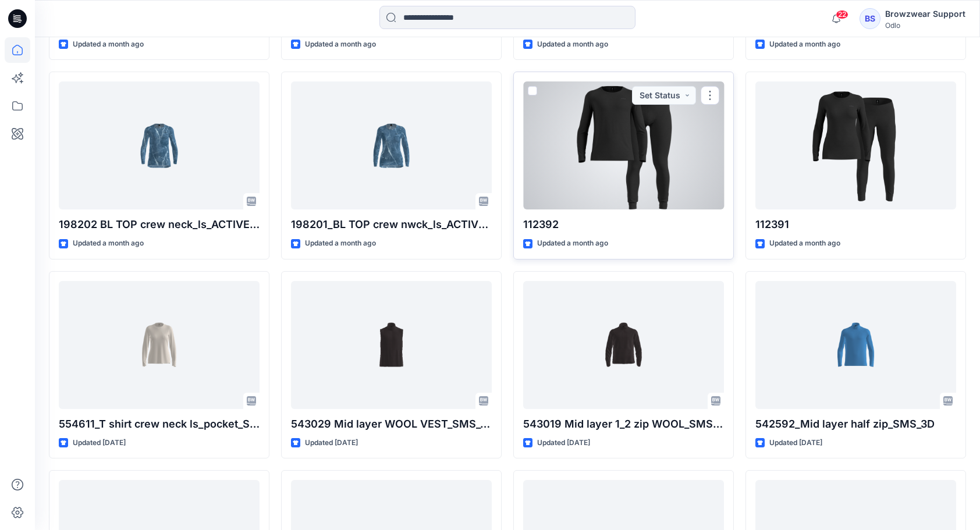 The height and width of the screenshot is (530, 980). What do you see at coordinates (159, 224) in the screenshot?
I see `p: 198202 BL TOP crew neck_ls_ACTIVE WARM X FROZEN LAKE_SMS_3D` at bounding box center [159, 224].